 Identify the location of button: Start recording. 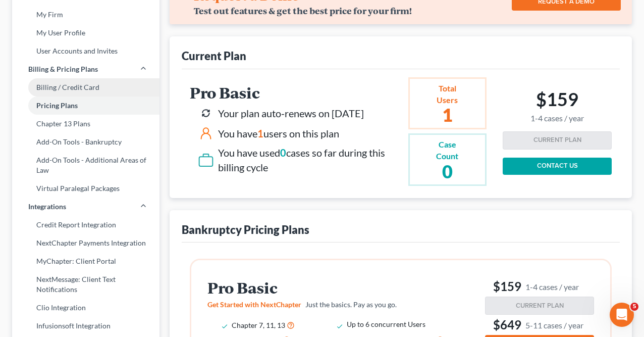
(68, 264).